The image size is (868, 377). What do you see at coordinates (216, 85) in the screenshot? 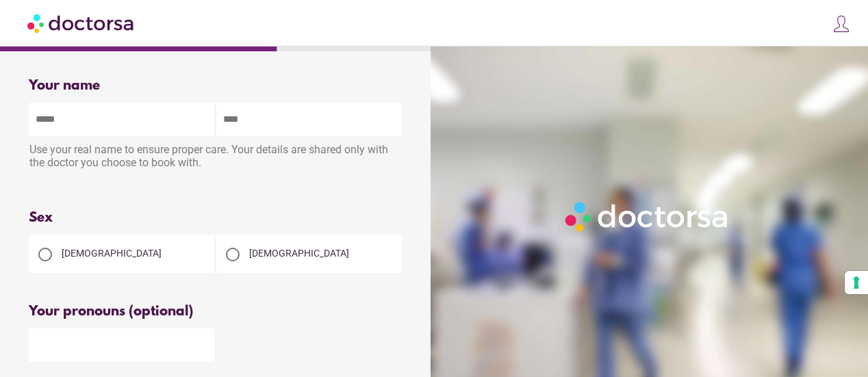
I see `div: Your name` at bounding box center [216, 85].